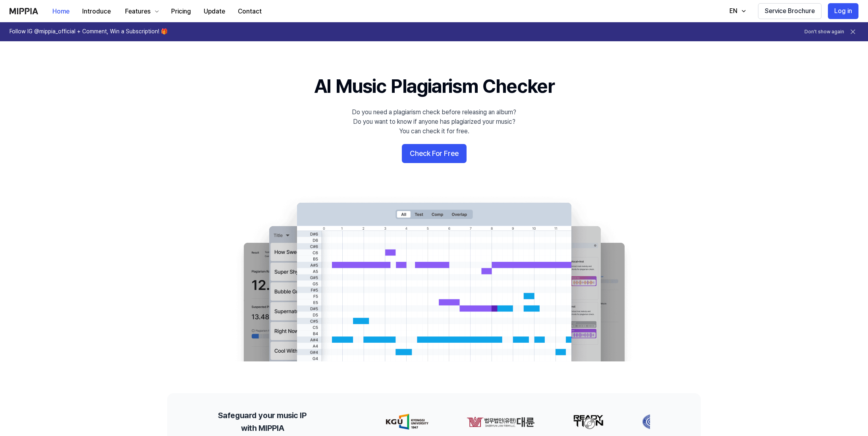 Image resolution: width=868 pixels, height=436 pixels. I want to click on h1: Follow IG @mippia_official + Comment, Win a Subscription! 🎁, so click(89, 32).